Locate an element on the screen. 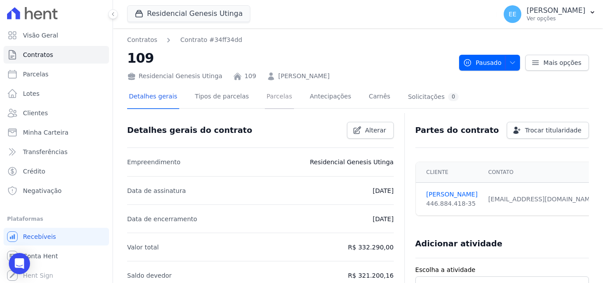 This screenshot has width=603, height=283. div: Plataformas is located at coordinates (56, 219).